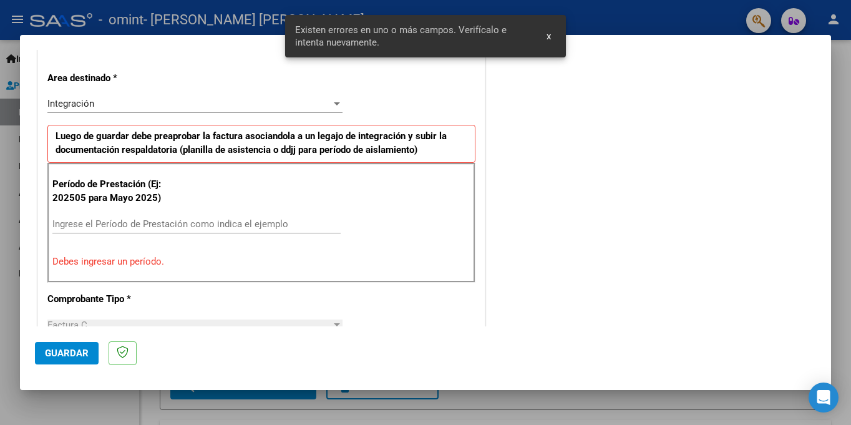 This screenshot has height=425, width=851. Describe the element at coordinates (413, 36) in the screenshot. I see `span: Existen errores en uno o más campos. Verifícalo e intenta nuevamente.` at that location.